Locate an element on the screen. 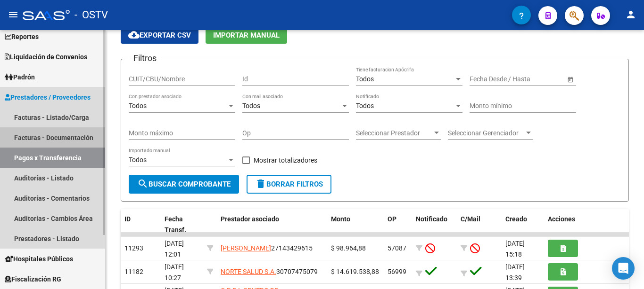  span: Prestador asociado is located at coordinates (250, 219).